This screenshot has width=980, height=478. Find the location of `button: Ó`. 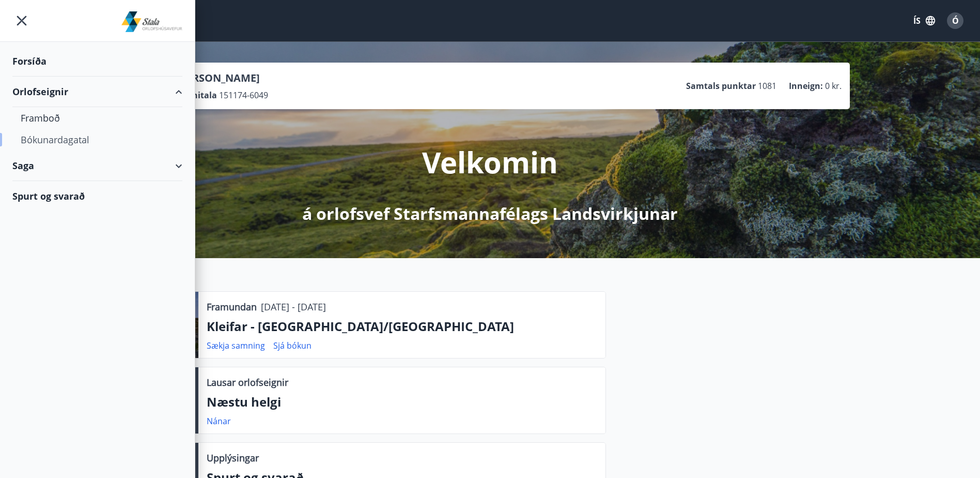

button: Ó is located at coordinates (955, 21).